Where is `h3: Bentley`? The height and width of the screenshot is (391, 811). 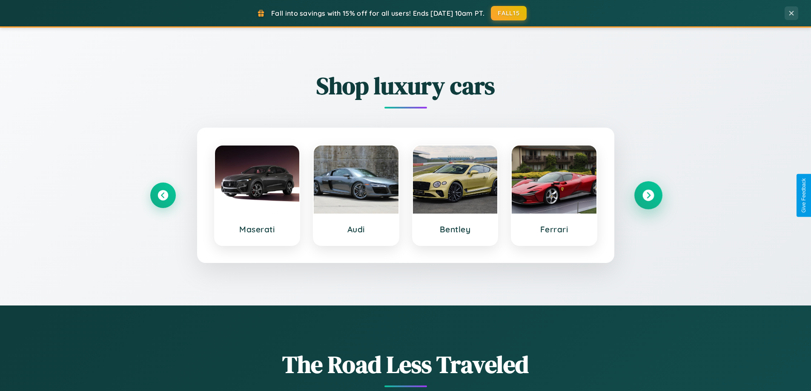 h3: Bentley is located at coordinates (455, 229).